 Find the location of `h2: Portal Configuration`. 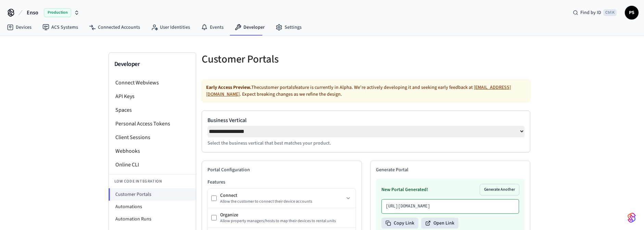

h2: Portal Configuration is located at coordinates (282, 170).